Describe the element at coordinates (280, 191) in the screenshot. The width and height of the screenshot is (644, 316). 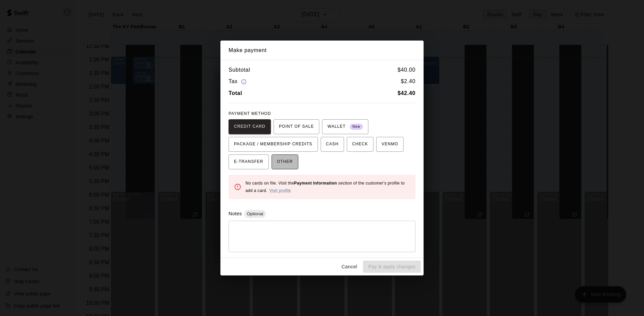
I see `a: Visit profile` at that location.